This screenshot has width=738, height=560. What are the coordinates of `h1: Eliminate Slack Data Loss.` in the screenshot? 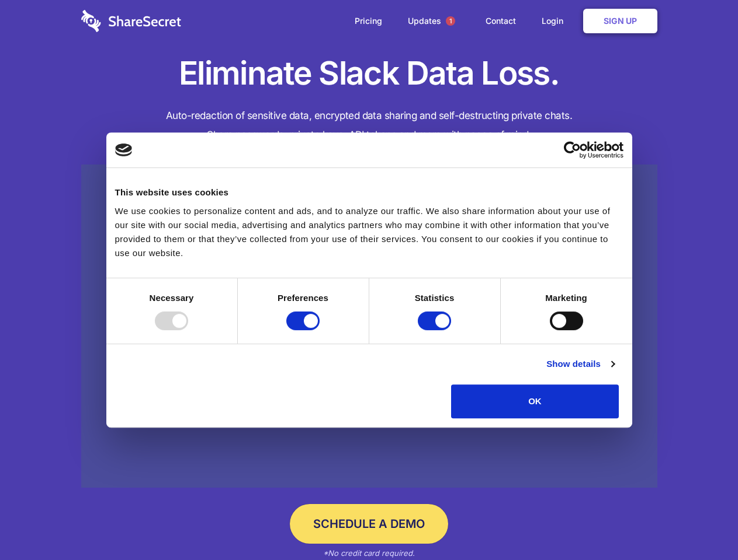 It's located at (369, 74).